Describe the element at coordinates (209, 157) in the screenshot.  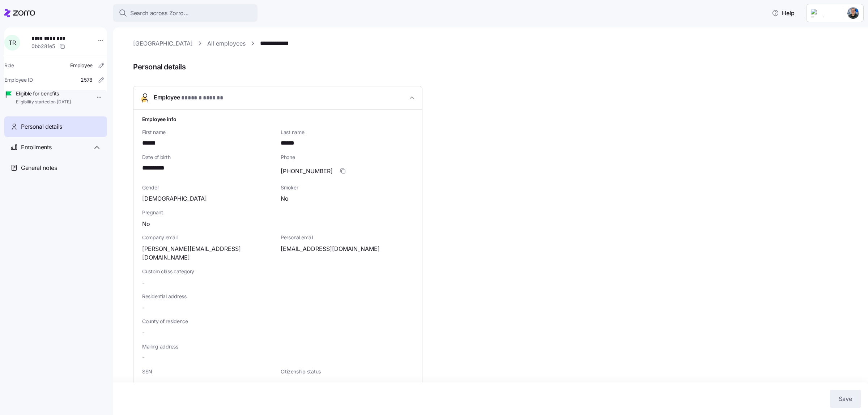
I see `span: Date of birth` at that location.